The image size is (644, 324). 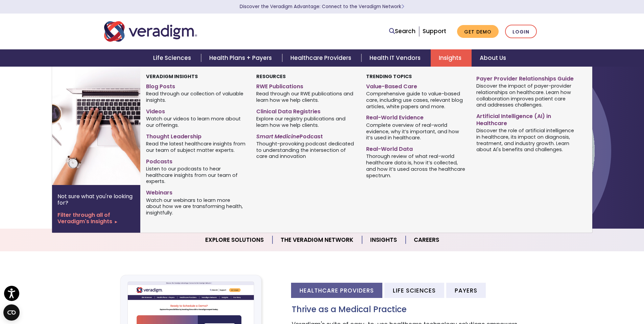 What do you see at coordinates (403, 6) in the screenshot?
I see `span: Learn More` at bounding box center [403, 6].